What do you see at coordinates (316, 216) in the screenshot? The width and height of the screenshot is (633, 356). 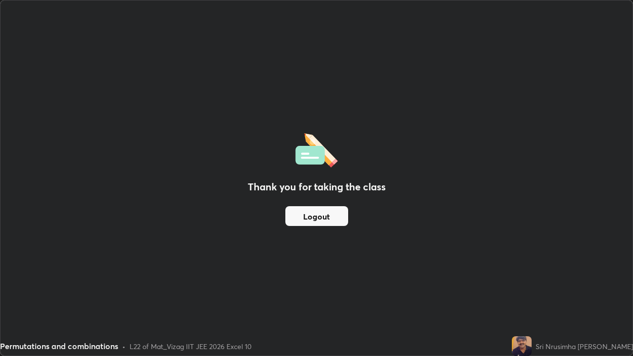 I see `button: Logout` at bounding box center [316, 216].